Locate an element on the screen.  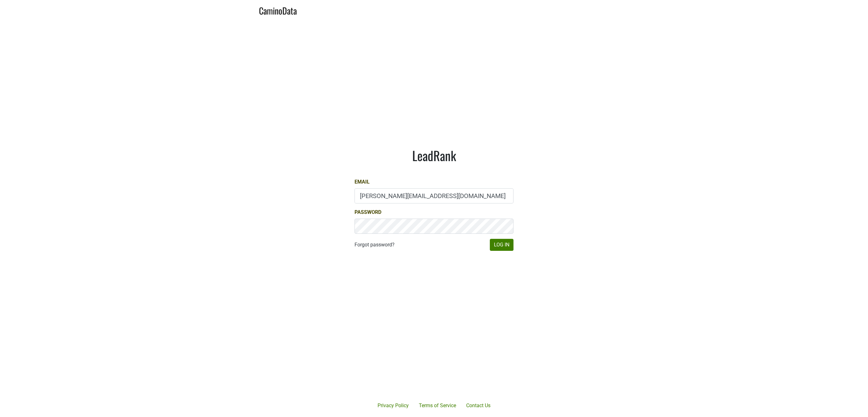
a: Terms of Service is located at coordinates (438, 405).